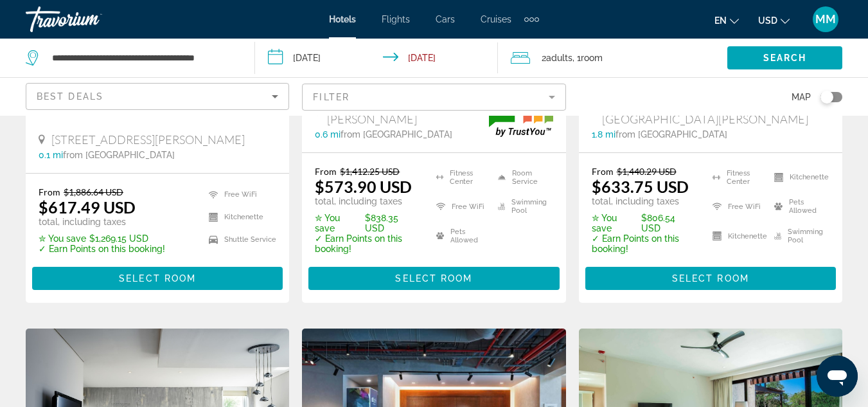 This screenshot has width=868, height=407. Describe the element at coordinates (87, 207) in the screenshot. I see `ins: $617.49 USD` at that location.